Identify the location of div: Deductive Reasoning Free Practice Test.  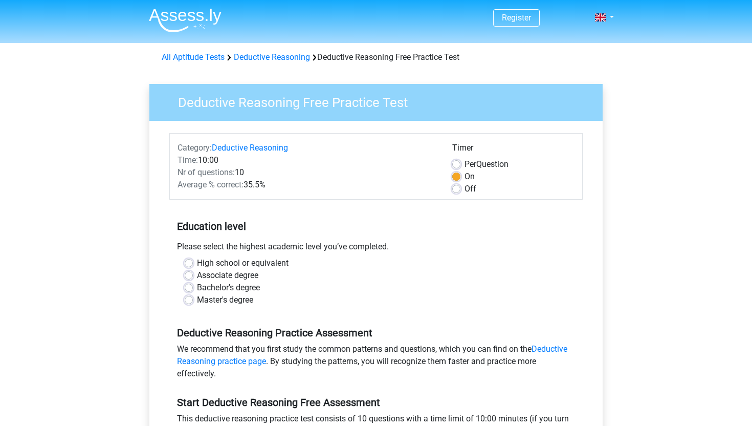
(376, 57).